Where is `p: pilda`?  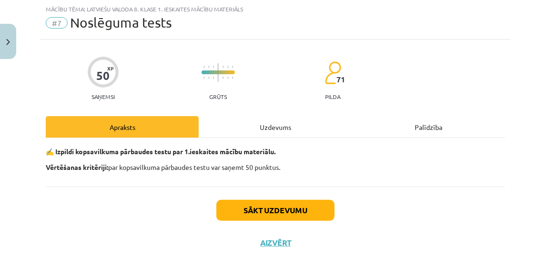
p: pilda is located at coordinates (333, 97).